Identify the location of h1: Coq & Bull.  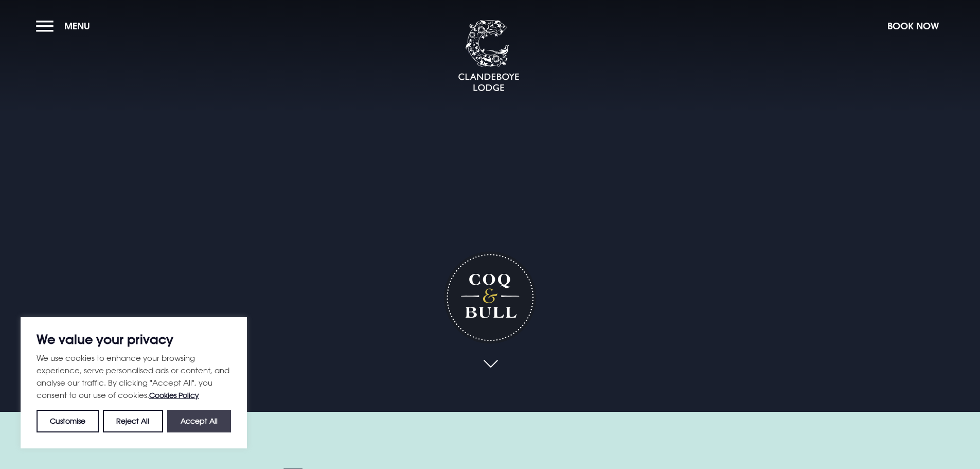
(490, 297).